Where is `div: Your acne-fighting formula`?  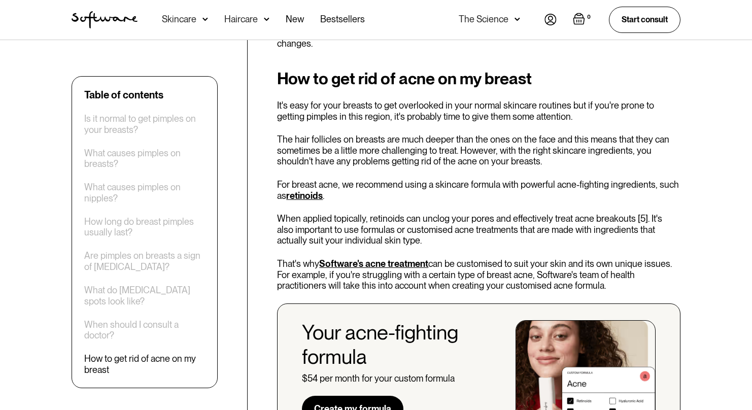
div: Your acne-fighting formula is located at coordinates (401, 345).